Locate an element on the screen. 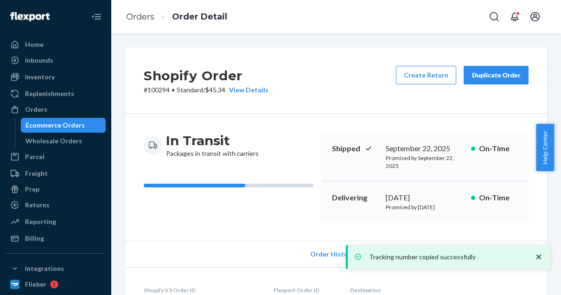 The image size is (561, 295). span: Help Center is located at coordinates (545, 147).